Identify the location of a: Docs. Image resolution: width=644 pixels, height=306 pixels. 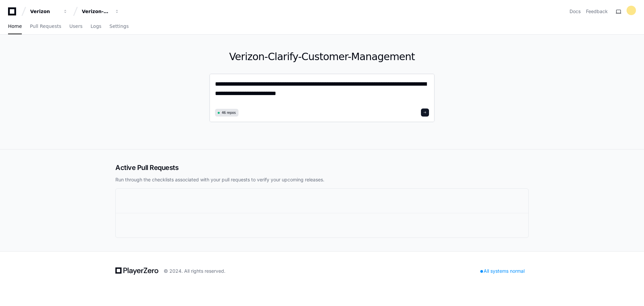
(575, 11).